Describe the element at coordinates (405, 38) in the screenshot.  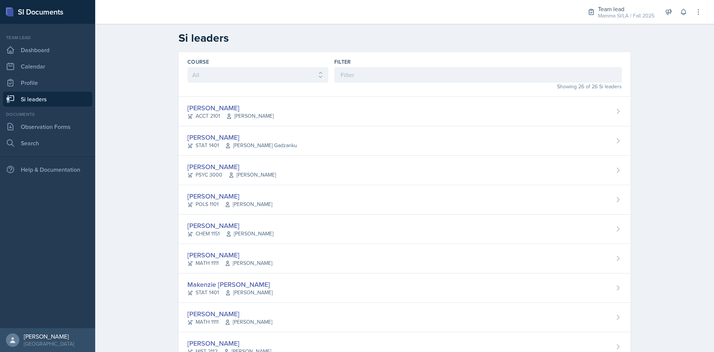
I see `h2: Si leaders` at that location.